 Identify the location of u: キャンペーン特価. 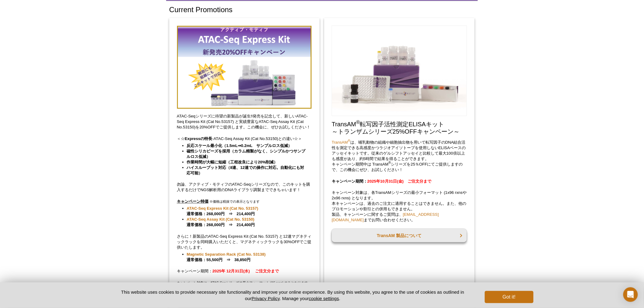
(192, 201).